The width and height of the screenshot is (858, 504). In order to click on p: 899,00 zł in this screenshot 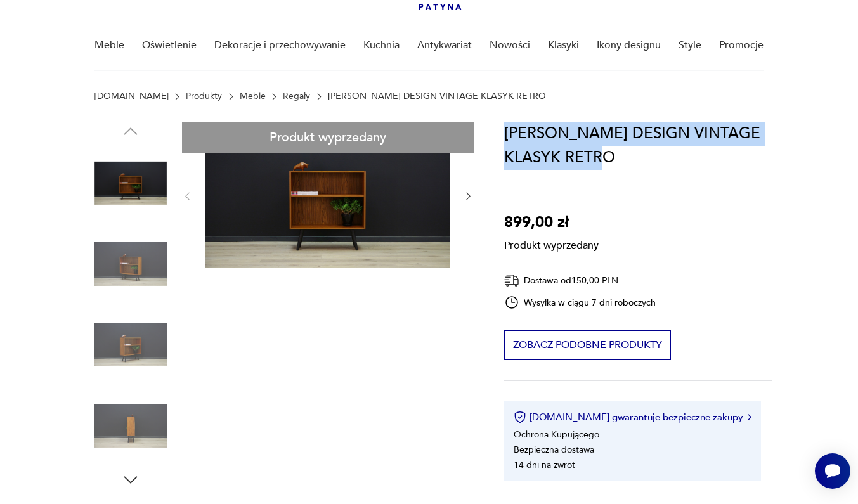, I will do `click(551, 222)`.